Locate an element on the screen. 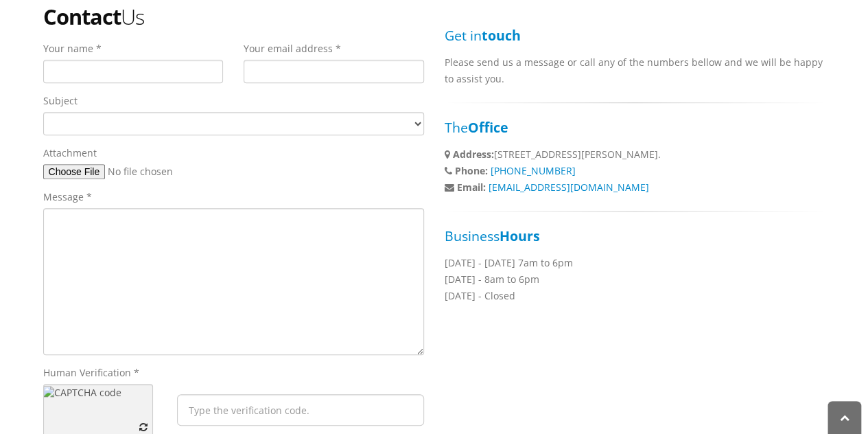 Image resolution: width=868 pixels, height=434 pixels. strong: Phone: is located at coordinates (471, 170).